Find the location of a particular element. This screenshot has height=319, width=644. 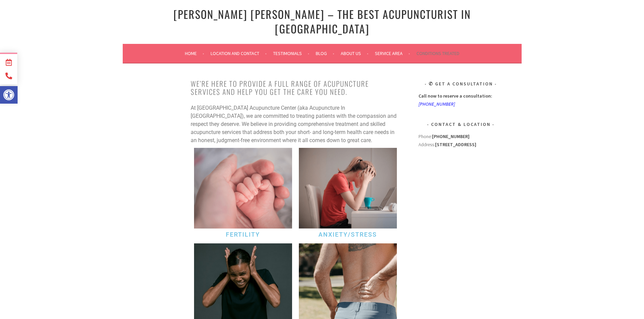

a: Blog is located at coordinates (325, 53).